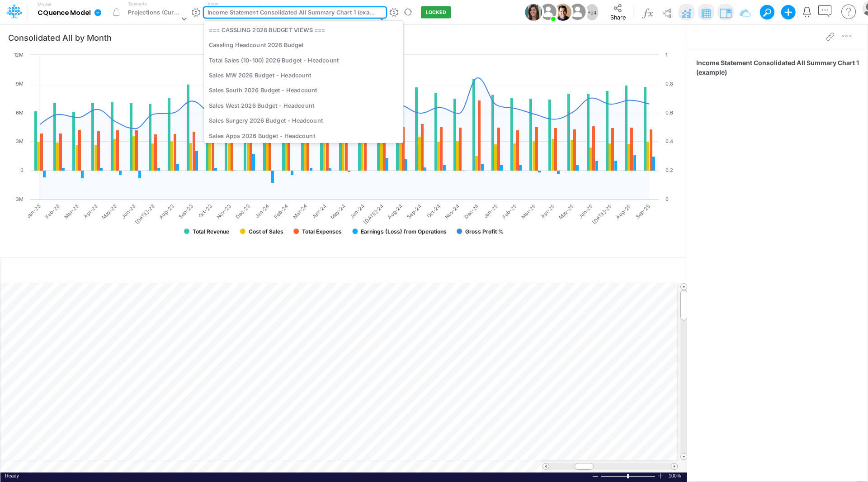 The image size is (868, 482). Describe the element at coordinates (395, 211) in the screenshot. I see `text: Aug-24` at that location.